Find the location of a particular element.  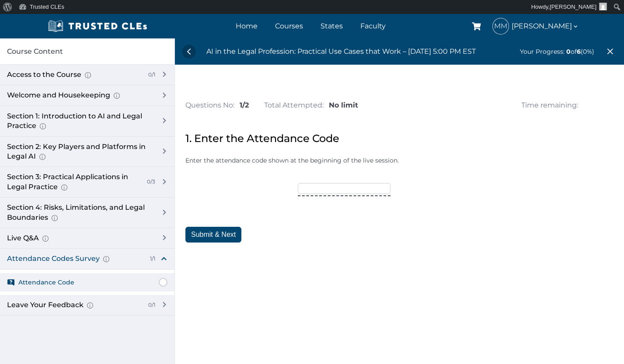

div: Leave Your Feedback is located at coordinates (74, 305).